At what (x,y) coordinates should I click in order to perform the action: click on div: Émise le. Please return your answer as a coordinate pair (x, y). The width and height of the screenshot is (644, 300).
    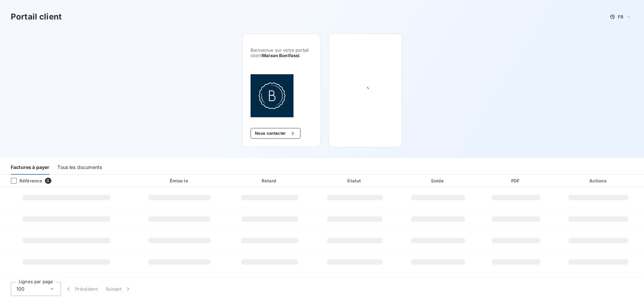
    Looking at the image, I should click on (179, 181).